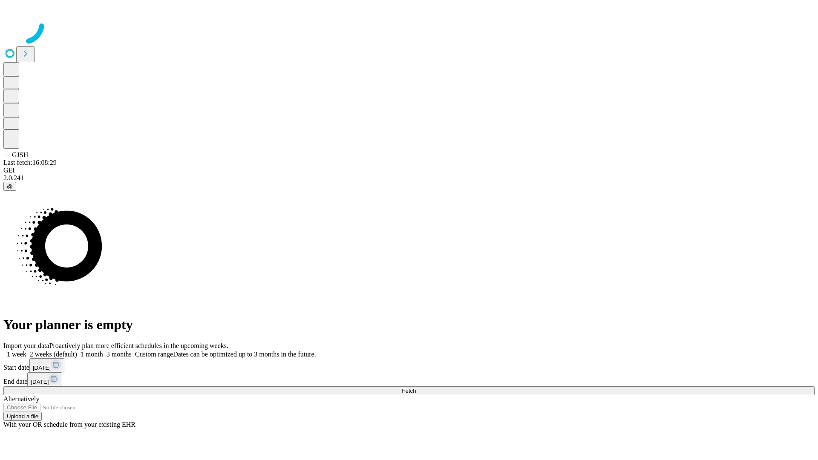  What do you see at coordinates (17, 354) in the screenshot?
I see `span: 1 week` at bounding box center [17, 354].